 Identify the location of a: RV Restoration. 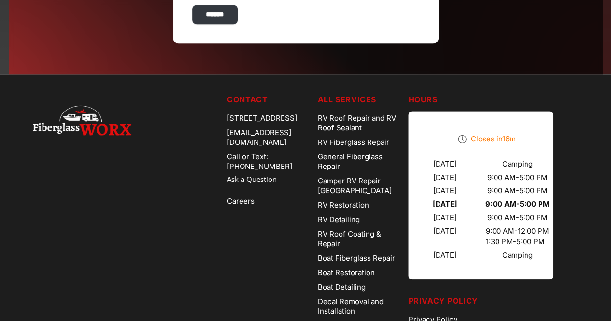
(360, 205).